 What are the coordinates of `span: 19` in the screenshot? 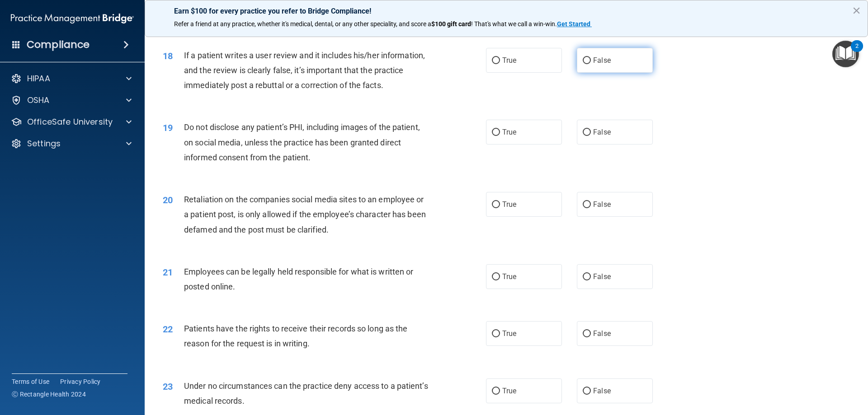 It's located at (168, 128).